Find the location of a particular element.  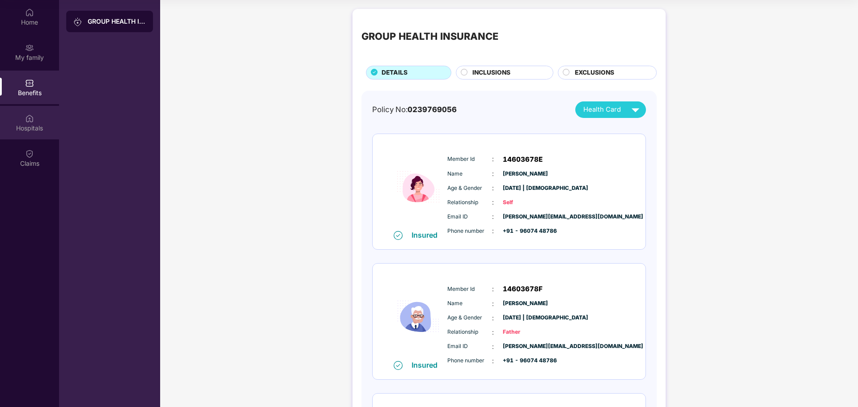

img: svg+xml;base64,PHN2ZyBpZD0iSG9tZSIgeG1sbnM9Imh0dHA6Ly93d3cudzMub3JnLzIwMDAvc3ZnIiB3aWR0aD0iMjAiIG... is located at coordinates (30, 13).